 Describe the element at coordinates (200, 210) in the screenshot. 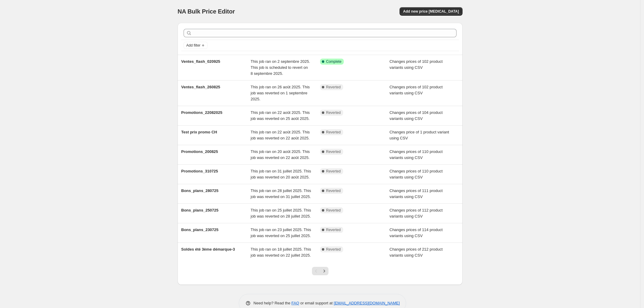

I see `span: Bons_plans_250725` at that location.